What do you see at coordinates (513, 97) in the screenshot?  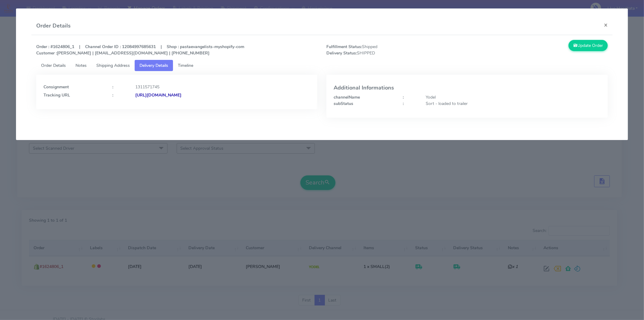 I see `div: Yodel` at bounding box center [513, 97].